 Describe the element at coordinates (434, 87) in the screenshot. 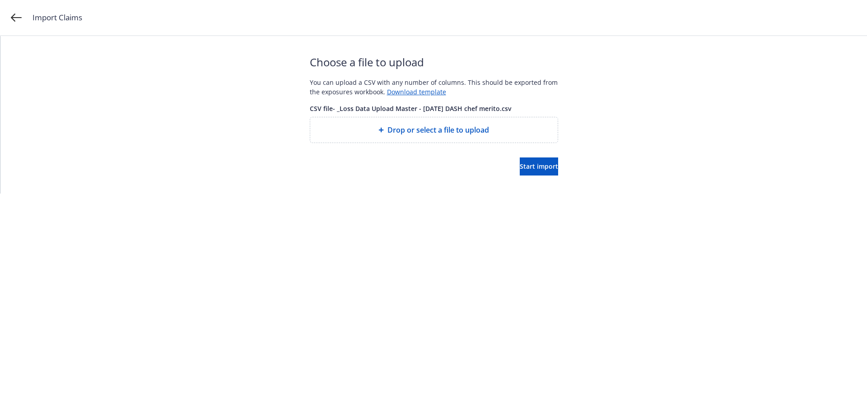

I see `div: You can upload a CSV with any number of columns. This should be exported from the exposures workb...` at that location.